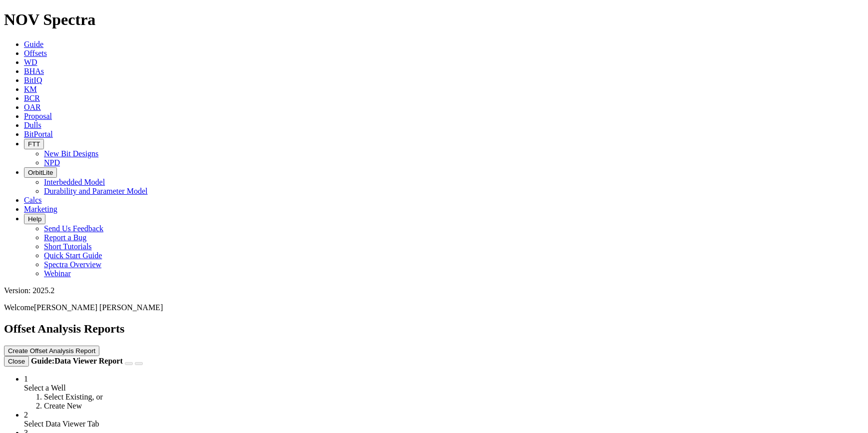 Image resolution: width=868 pixels, height=433 pixels. What do you see at coordinates (32, 98) in the screenshot?
I see `a: BCR` at bounding box center [32, 98].